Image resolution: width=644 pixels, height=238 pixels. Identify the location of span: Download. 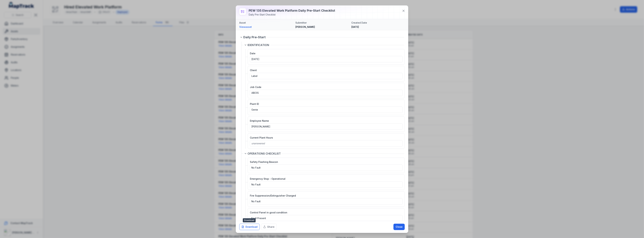
(249, 220).